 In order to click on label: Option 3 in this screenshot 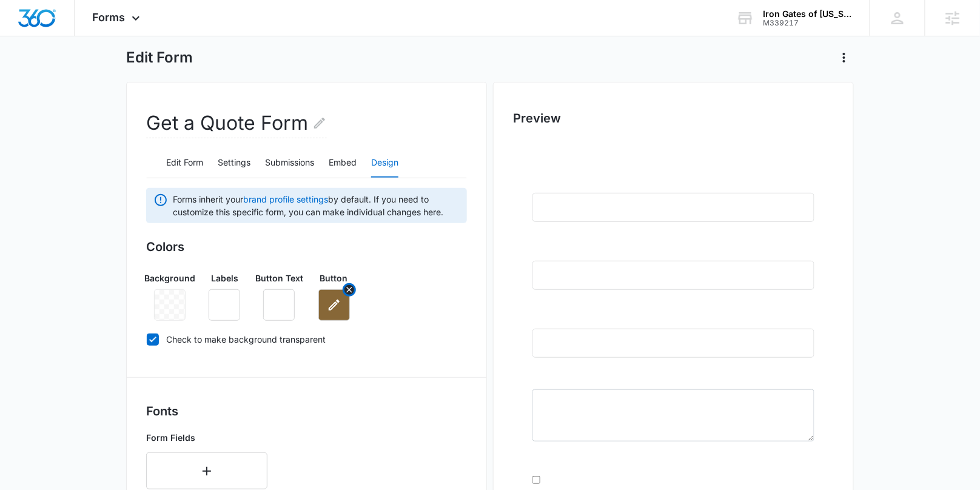, I will do `click(30, 314)`.